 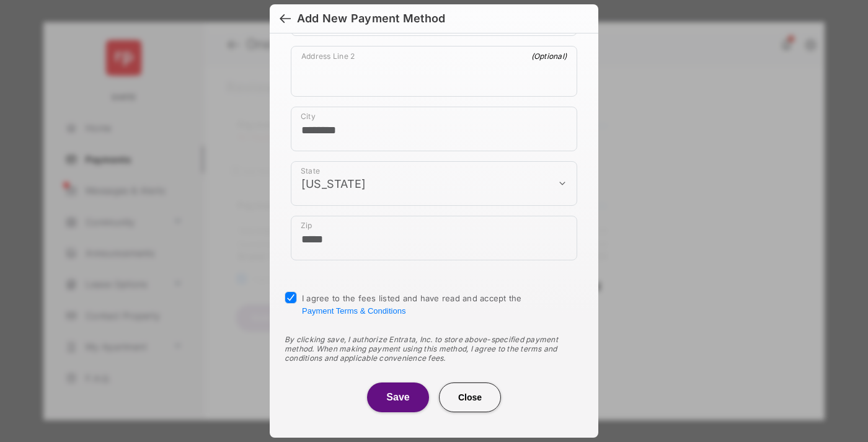 What do you see at coordinates (398, 397) in the screenshot?
I see `button: Save` at bounding box center [398, 397].